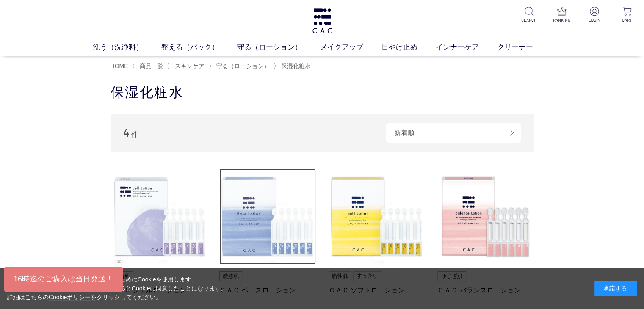 This screenshot has height=309, width=644. I want to click on img: ＣＡＣ ソフトローション, so click(377, 217).